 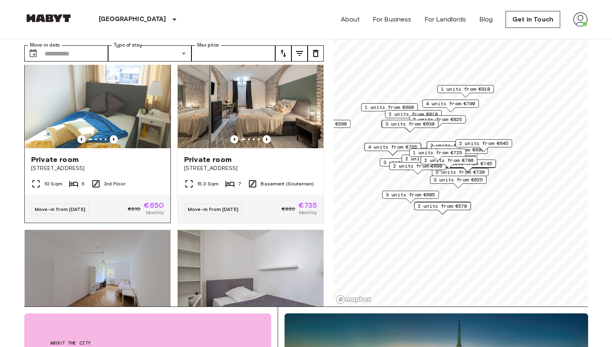 What do you see at coordinates (49, 18) in the screenshot?
I see `img: Habyt` at bounding box center [49, 18].